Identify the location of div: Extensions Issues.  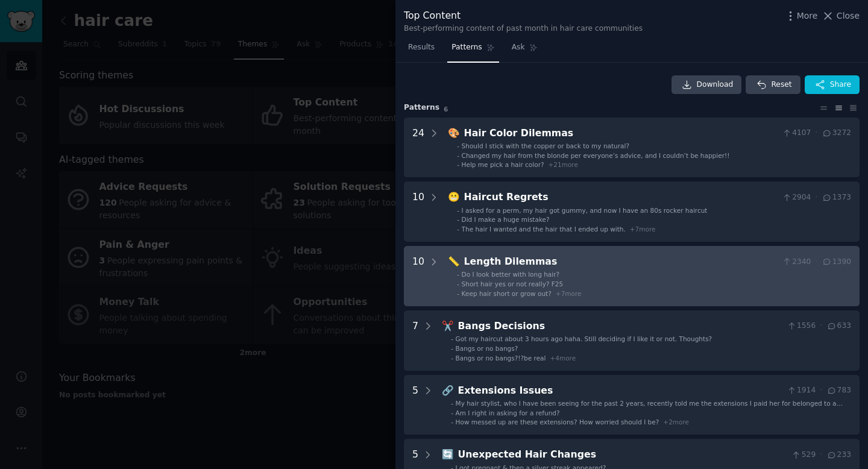
(620, 390).